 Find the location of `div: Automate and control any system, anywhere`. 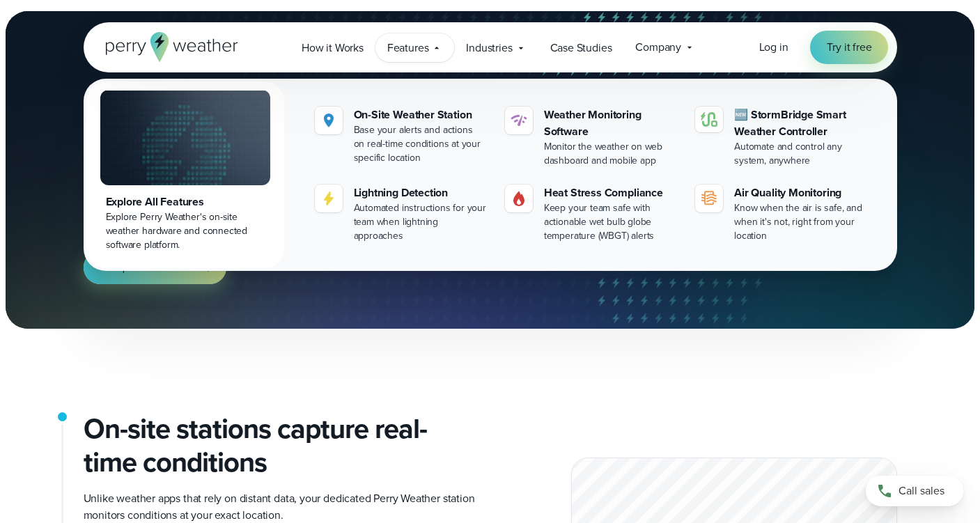

div: Automate and control any system, anywhere is located at coordinates (801, 153).